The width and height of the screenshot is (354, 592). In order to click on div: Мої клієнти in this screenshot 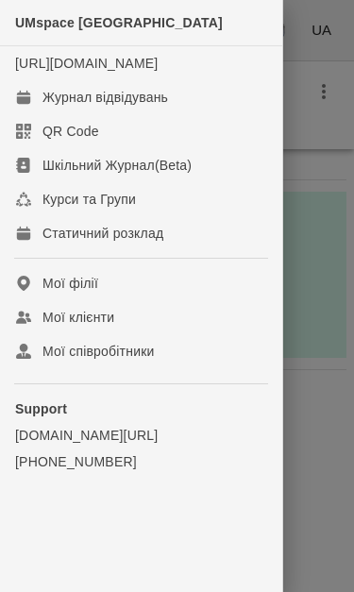, I will do `click(78, 317)`.